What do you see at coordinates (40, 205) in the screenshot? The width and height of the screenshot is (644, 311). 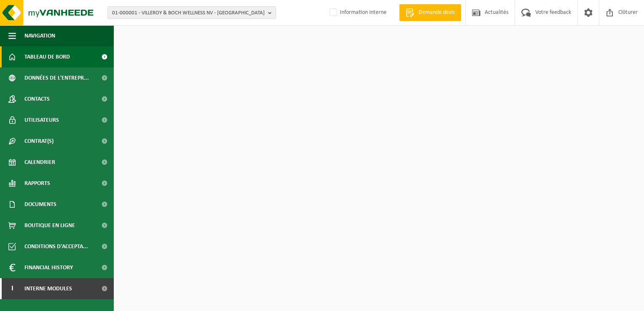 I see `span: Documents` at bounding box center [40, 205].